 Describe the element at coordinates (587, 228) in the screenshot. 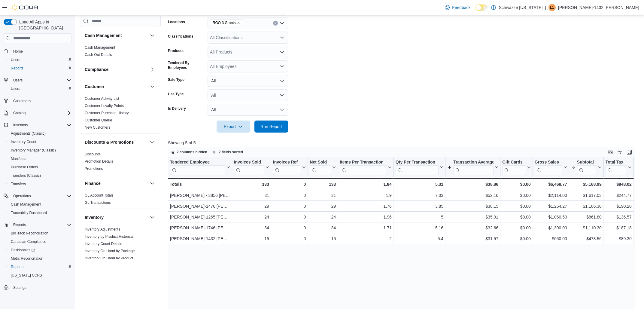

I see `div: $1,110.30` at that location.